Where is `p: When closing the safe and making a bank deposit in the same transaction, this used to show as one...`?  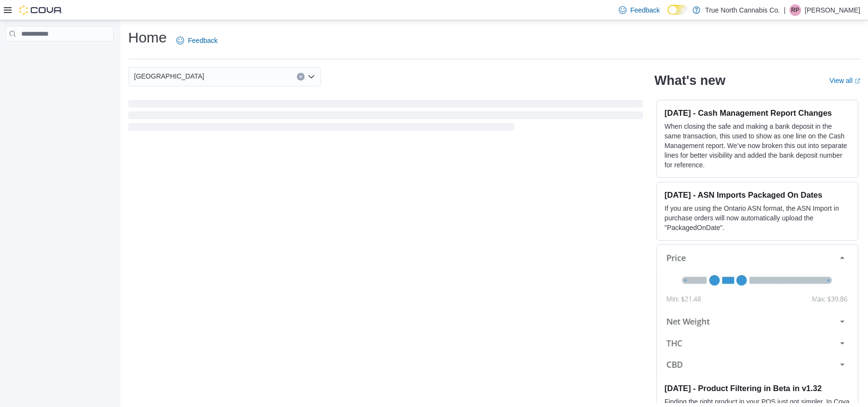
p: When closing the safe and making a bank deposit in the same transaction, this used to show as one... is located at coordinates (757, 146).